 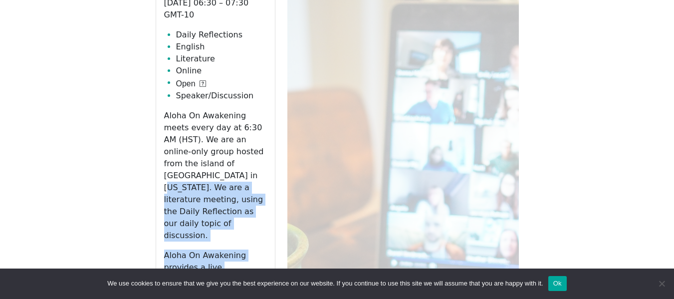 What do you see at coordinates (557, 283) in the screenshot?
I see `button: Ok` at bounding box center [557, 283].